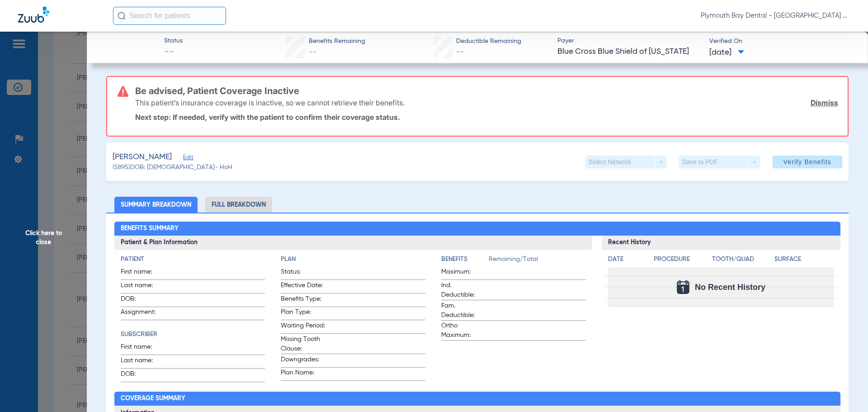  Describe the element at coordinates (173, 41) in the screenshot. I see `span: Status` at that location.